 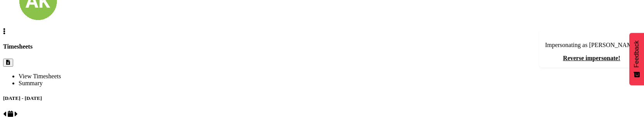 I want to click on span: Summary, so click(x=31, y=83).